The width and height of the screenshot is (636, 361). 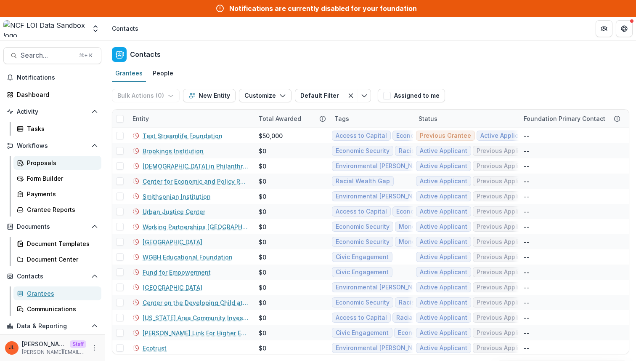 I want to click on nav: breadcrumb, so click(x=125, y=28).